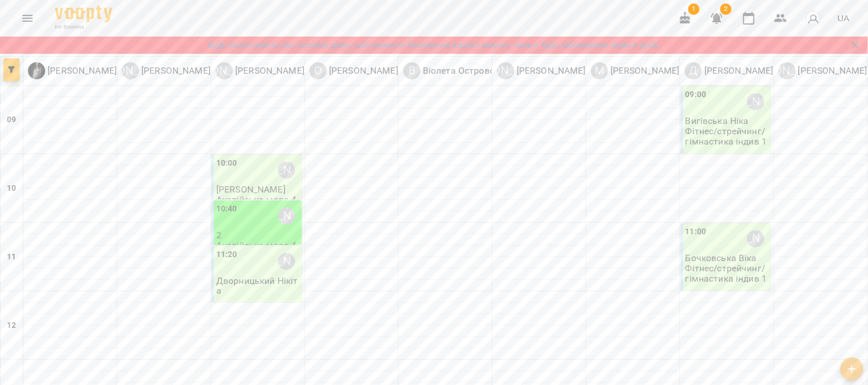  I want to click on div: Віолета Островська, so click(456, 71).